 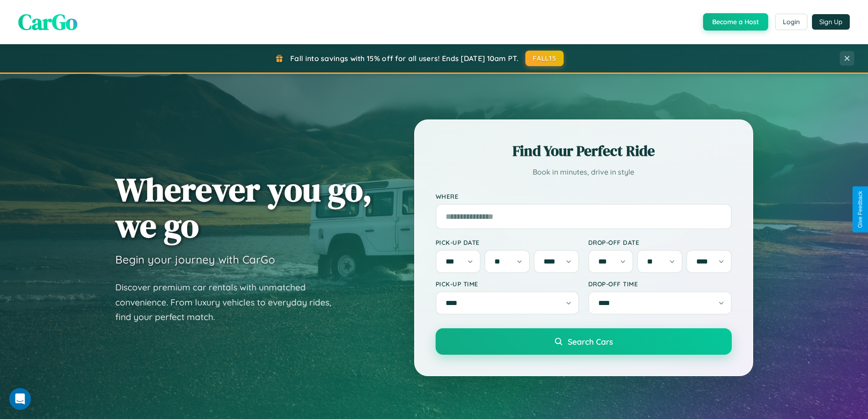 I want to click on button: Search Cars, so click(x=584, y=342).